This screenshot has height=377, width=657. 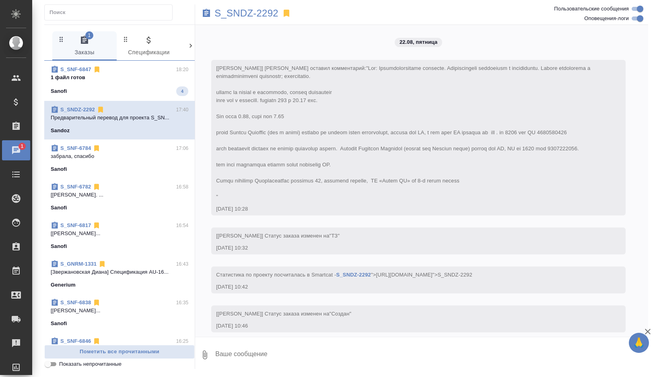 What do you see at coordinates (76, 148) in the screenshot?
I see `a: S_SNF-6784` at bounding box center [76, 148].